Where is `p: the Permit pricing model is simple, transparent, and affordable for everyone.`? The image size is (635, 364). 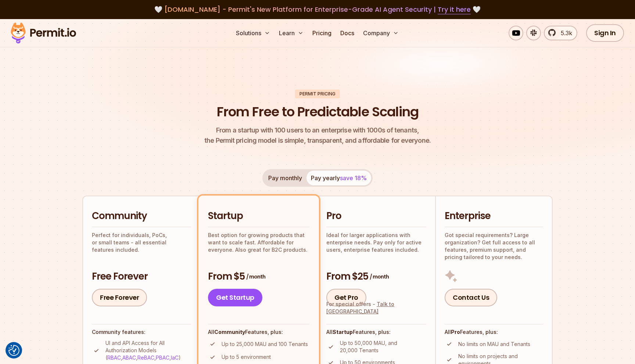
p: the Permit pricing model is simple, transparent, and affordable for everyone. is located at coordinates (318, 136).